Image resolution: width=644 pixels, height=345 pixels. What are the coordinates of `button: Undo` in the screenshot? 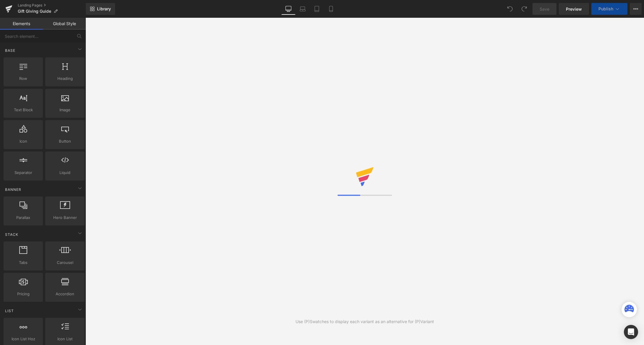 It's located at (510, 9).